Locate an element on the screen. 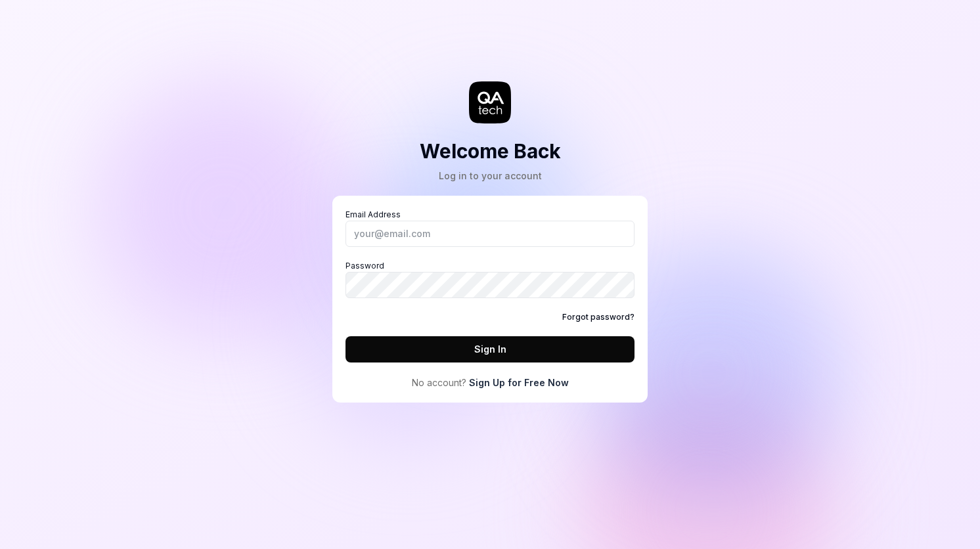 Image resolution: width=980 pixels, height=549 pixels. a: Forgot password? is located at coordinates (599, 317).